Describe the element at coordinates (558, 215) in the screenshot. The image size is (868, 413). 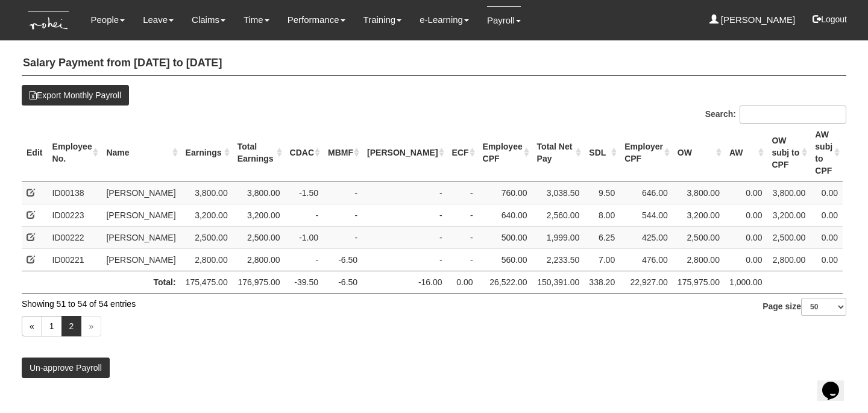
I see `td: 2,560.00` at that location.